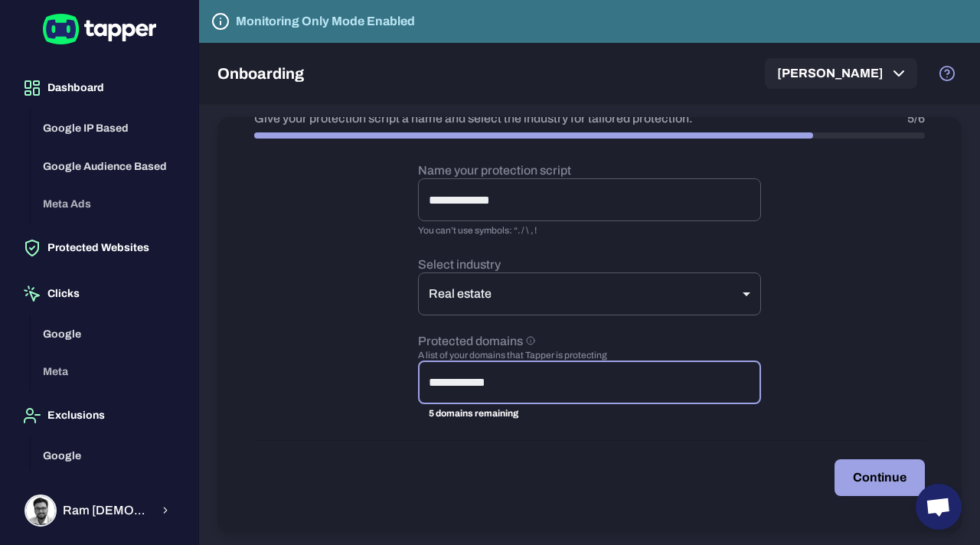 The width and height of the screenshot is (980, 545). I want to click on span: A list of your domains that Tapper is protecting, so click(589, 355).